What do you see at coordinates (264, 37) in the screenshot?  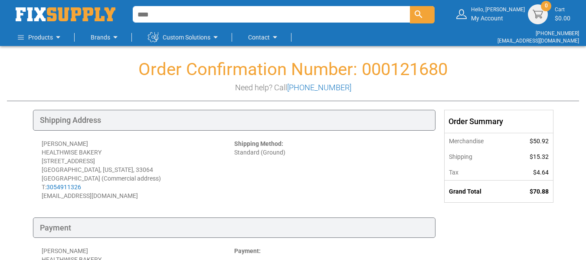 I see `a: Contact` at bounding box center [264, 37].